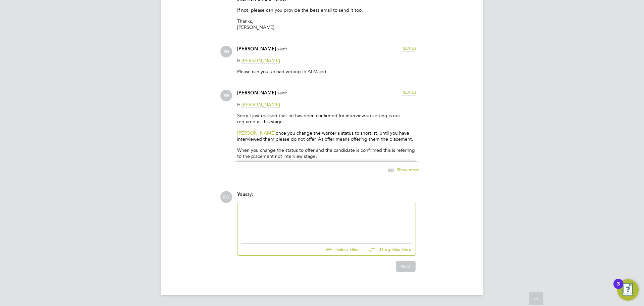 The width and height of the screenshot is (644, 306). I want to click on p: Please can you upload vetting fo Al Majed., so click(326, 72).